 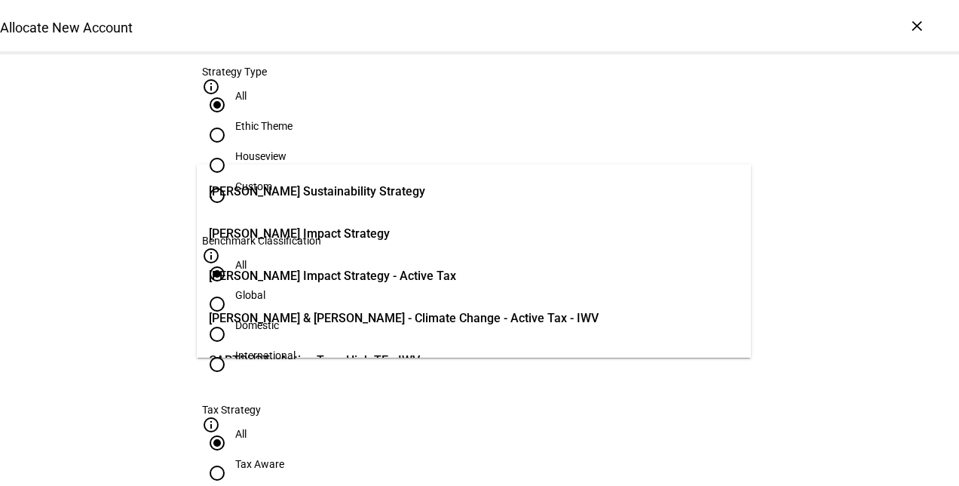 I want to click on div: Tax Strategy, so click(x=480, y=409).